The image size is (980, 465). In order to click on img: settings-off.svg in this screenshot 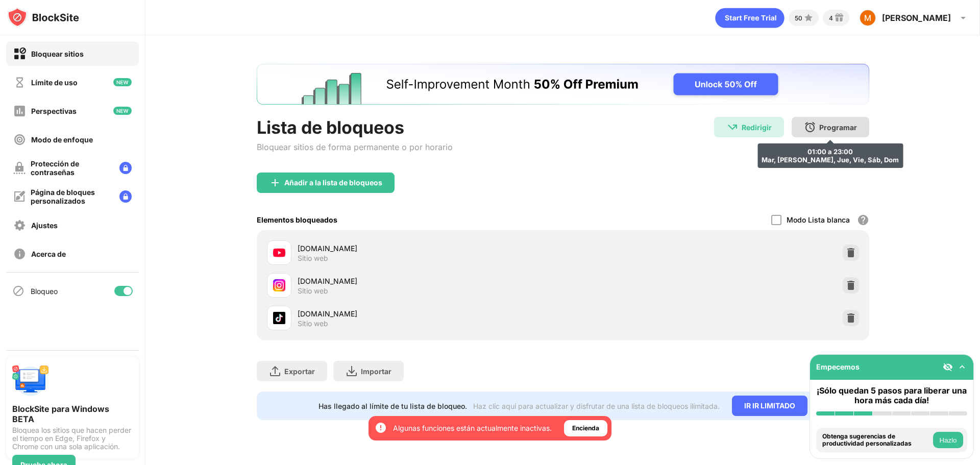, I will do `click(20, 225)`.